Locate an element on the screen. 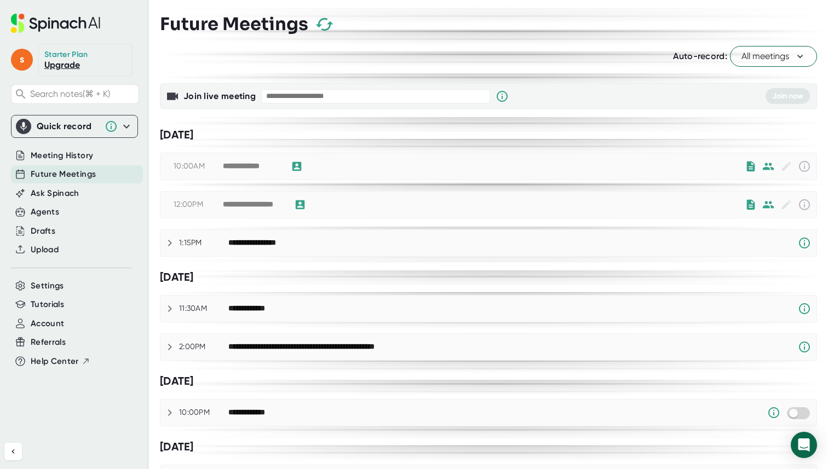  span: Referrals is located at coordinates (48, 342).